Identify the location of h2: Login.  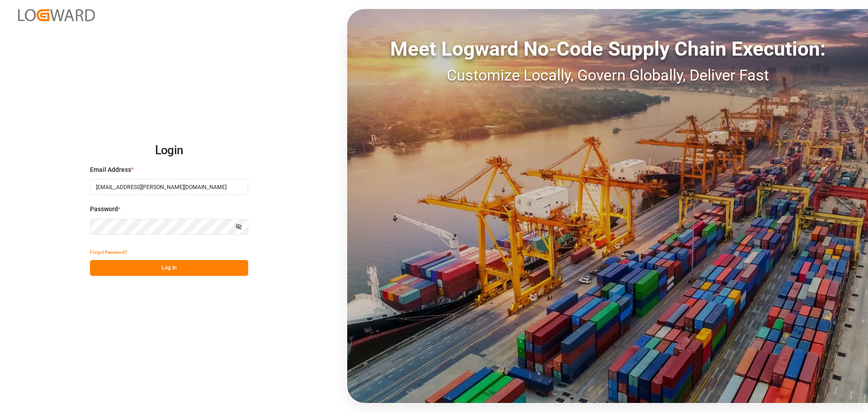
(169, 150).